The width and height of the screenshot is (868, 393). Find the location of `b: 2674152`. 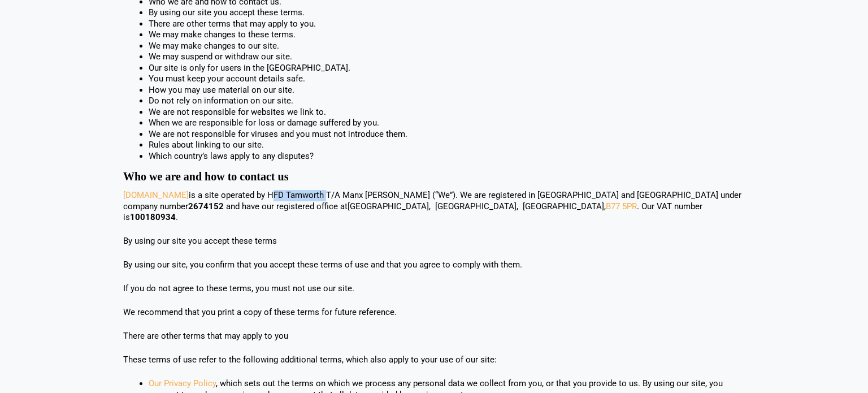

b: 2674152 is located at coordinates (206, 207).